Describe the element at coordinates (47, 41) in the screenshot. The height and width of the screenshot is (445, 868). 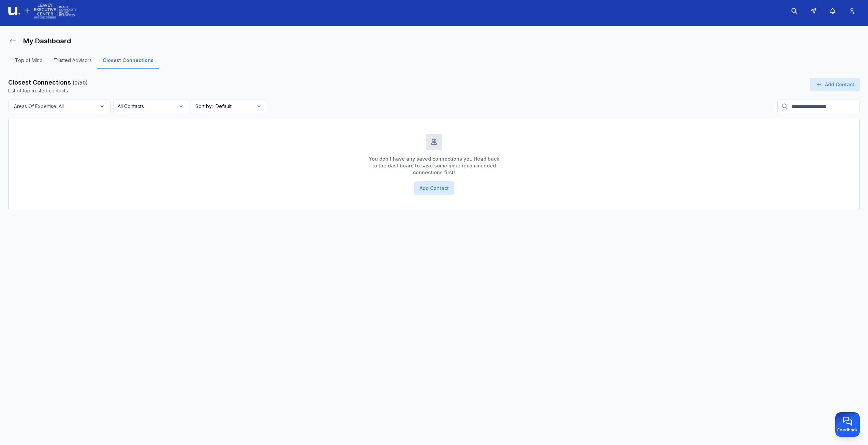
I see `h1: My Dashboard` at that location.